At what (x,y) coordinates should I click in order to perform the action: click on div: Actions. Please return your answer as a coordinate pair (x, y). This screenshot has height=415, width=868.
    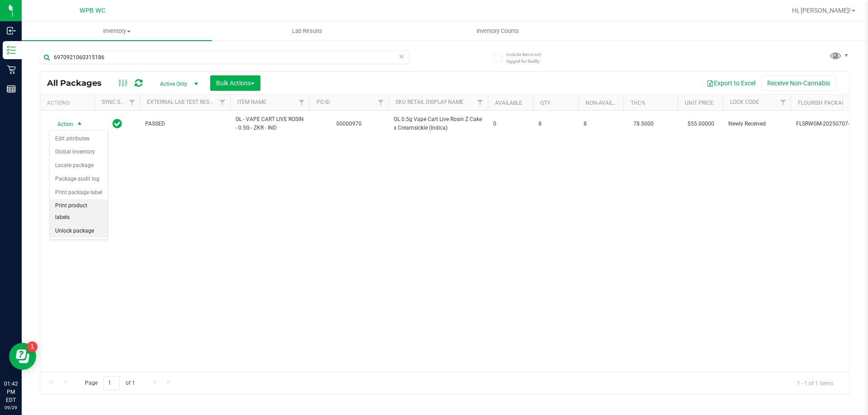
    Looking at the image, I should click on (69, 103).